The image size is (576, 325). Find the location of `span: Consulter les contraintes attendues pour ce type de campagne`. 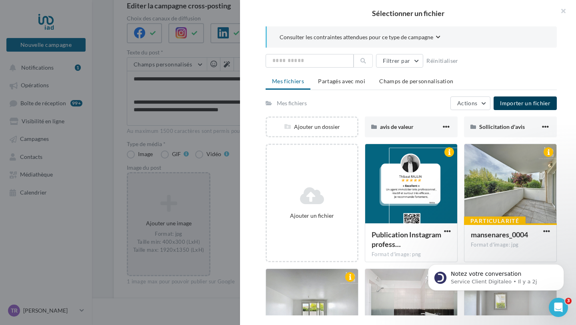

span: Consulter les contraintes attendues pour ce type de campagne is located at coordinates (357, 37).